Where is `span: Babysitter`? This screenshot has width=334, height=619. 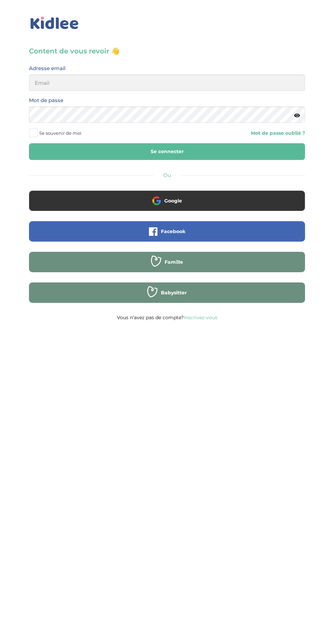
span: Babysitter is located at coordinates (174, 293).